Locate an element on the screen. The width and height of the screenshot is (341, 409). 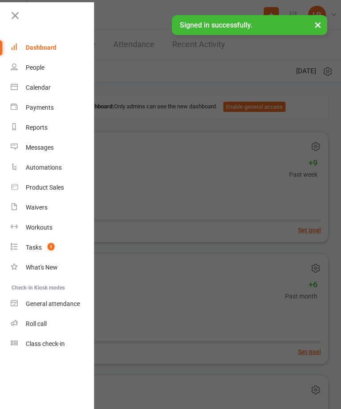
a: Reports is located at coordinates (52, 127).